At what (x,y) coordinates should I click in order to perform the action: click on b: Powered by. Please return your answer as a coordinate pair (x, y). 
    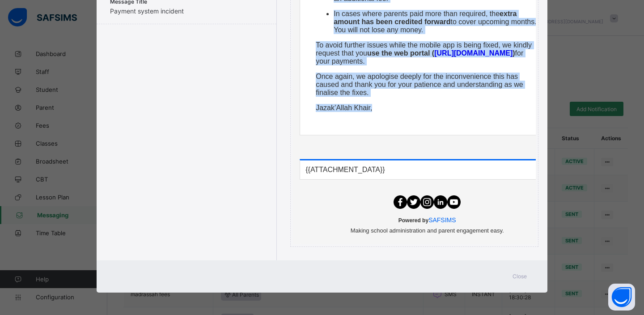
    Looking at the image, I should click on (413, 220).